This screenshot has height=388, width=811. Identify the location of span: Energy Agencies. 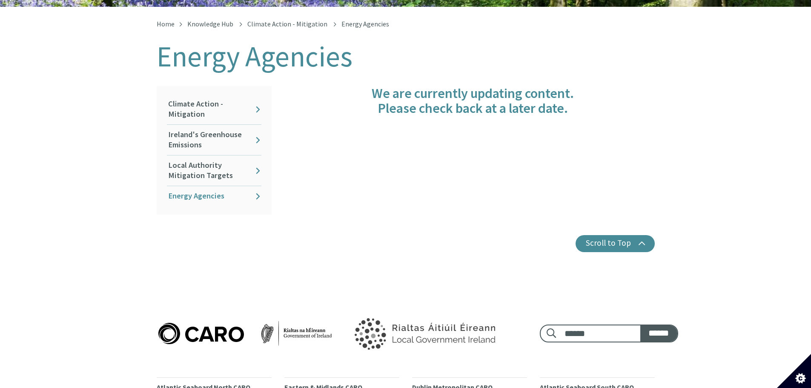
(365, 24).